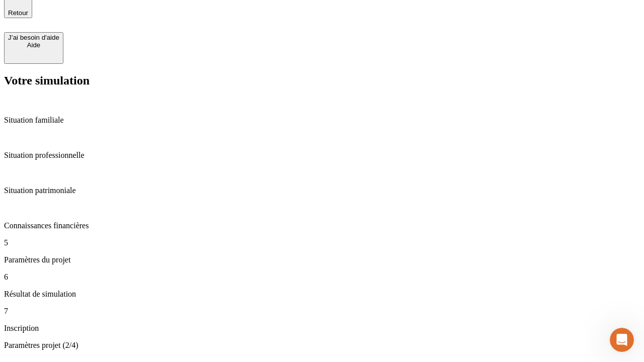 This screenshot has height=362, width=644. What do you see at coordinates (322, 345) in the screenshot?
I see `p: Paramètres projet (2/4)` at bounding box center [322, 345].